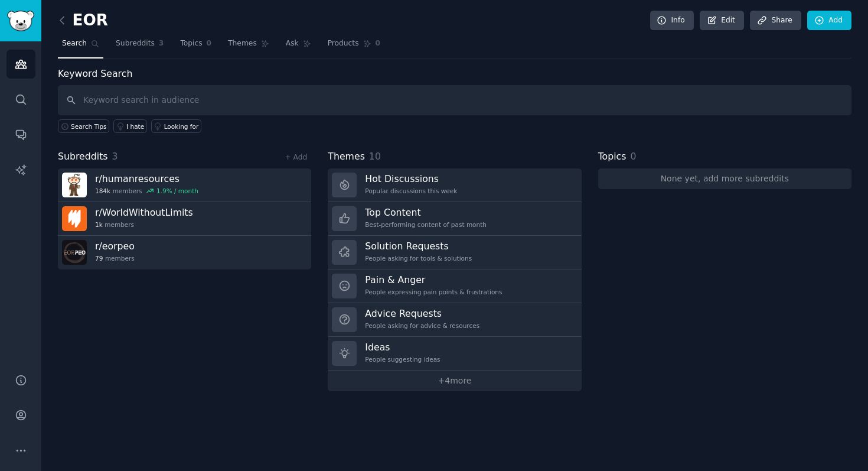 The width and height of the screenshot is (868, 471). Describe the element at coordinates (177, 191) in the screenshot. I see `div: 1.9 % / month` at that location.